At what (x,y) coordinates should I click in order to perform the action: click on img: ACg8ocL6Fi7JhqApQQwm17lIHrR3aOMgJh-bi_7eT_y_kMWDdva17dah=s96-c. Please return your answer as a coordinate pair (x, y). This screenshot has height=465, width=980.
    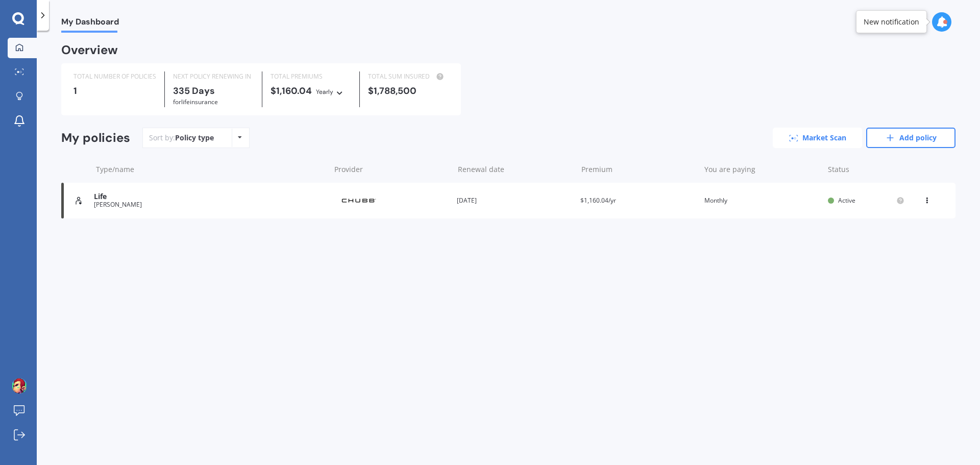
    Looking at the image, I should click on (19, 386).